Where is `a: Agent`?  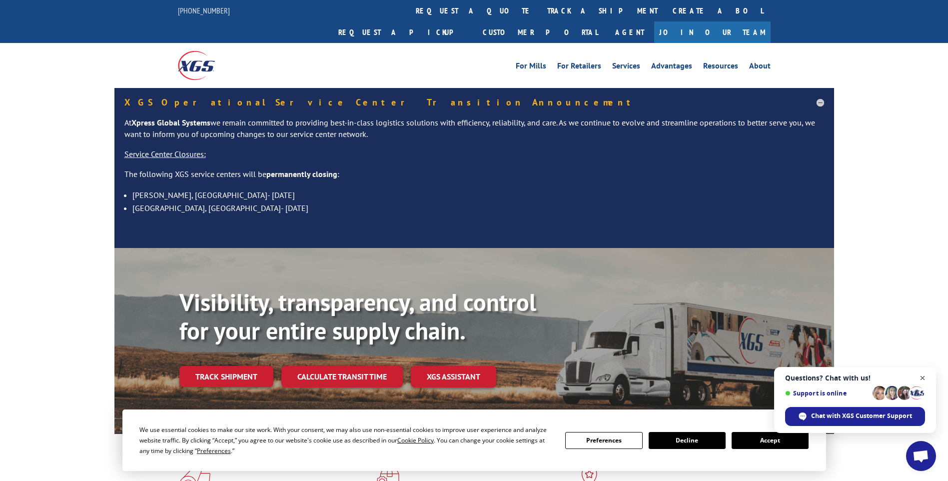 a: Agent is located at coordinates (630, 32).